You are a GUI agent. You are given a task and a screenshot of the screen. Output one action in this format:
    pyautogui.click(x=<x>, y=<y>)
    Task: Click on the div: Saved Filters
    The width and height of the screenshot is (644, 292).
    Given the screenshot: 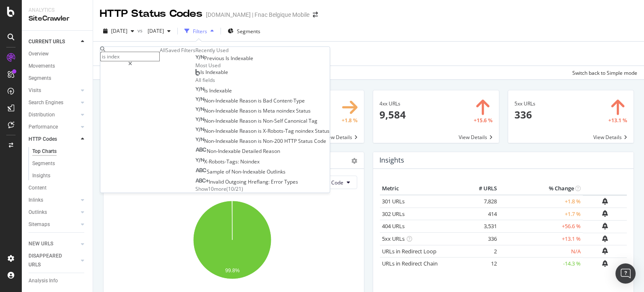 What is the action you would take?
    pyautogui.click(x=180, y=50)
    